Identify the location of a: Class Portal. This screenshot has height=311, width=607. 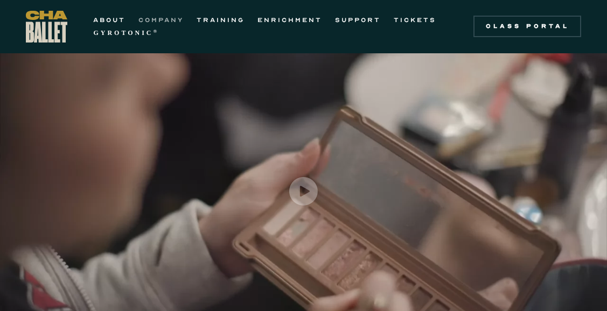
(527, 26).